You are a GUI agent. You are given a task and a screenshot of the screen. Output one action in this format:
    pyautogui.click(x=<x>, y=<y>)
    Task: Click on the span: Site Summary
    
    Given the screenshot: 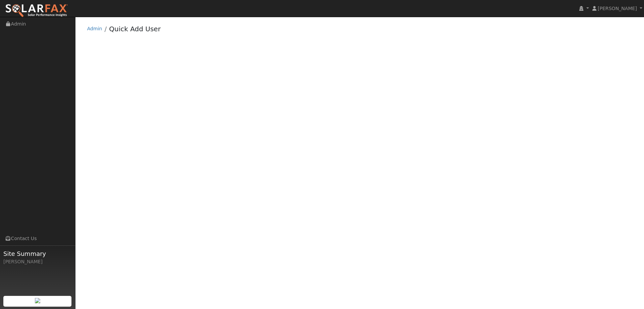 What is the action you would take?
    pyautogui.click(x=37, y=253)
    